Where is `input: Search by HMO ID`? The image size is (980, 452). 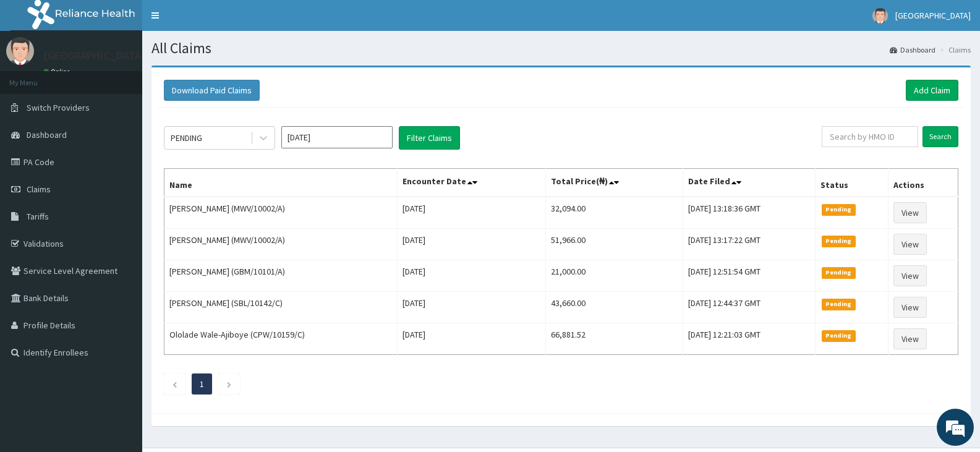 input: Search by HMO ID is located at coordinates (870, 137).